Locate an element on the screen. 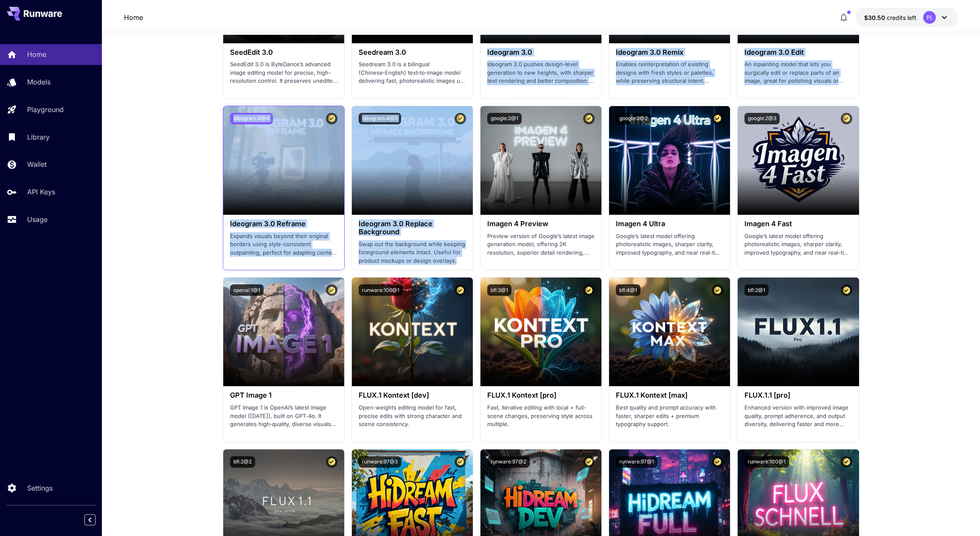 The width and height of the screenshot is (980, 536). p: An inpainting model that lets you surgically edit or replace parts of an image, great for polishi... is located at coordinates (798, 73).